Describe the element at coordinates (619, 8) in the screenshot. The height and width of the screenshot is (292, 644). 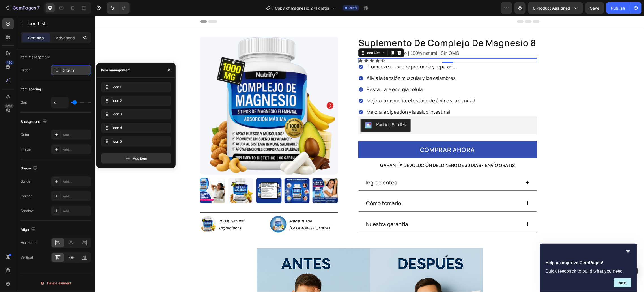
I see `button: Publish` at that location.